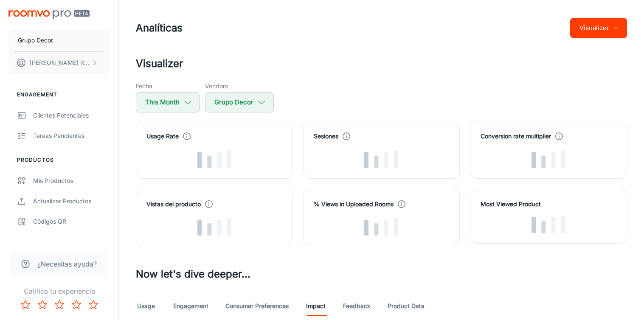  I want to click on button: Rate 2 star, so click(43, 304).